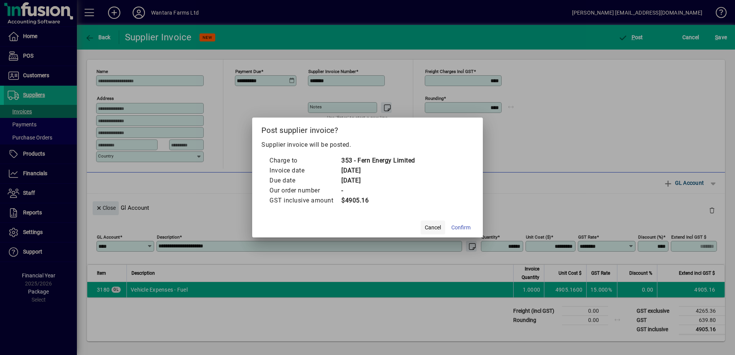 The width and height of the screenshot is (735, 355). What do you see at coordinates (433, 228) in the screenshot?
I see `span: Cancel` at bounding box center [433, 228].